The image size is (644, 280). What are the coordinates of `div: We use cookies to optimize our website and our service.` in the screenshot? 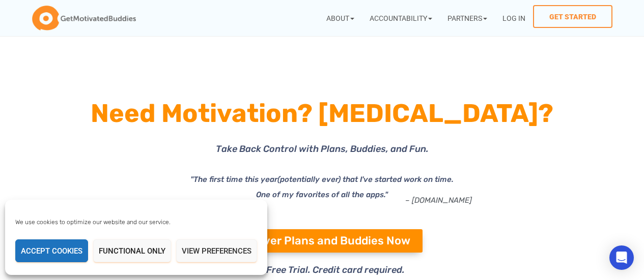 It's located at (122, 222).